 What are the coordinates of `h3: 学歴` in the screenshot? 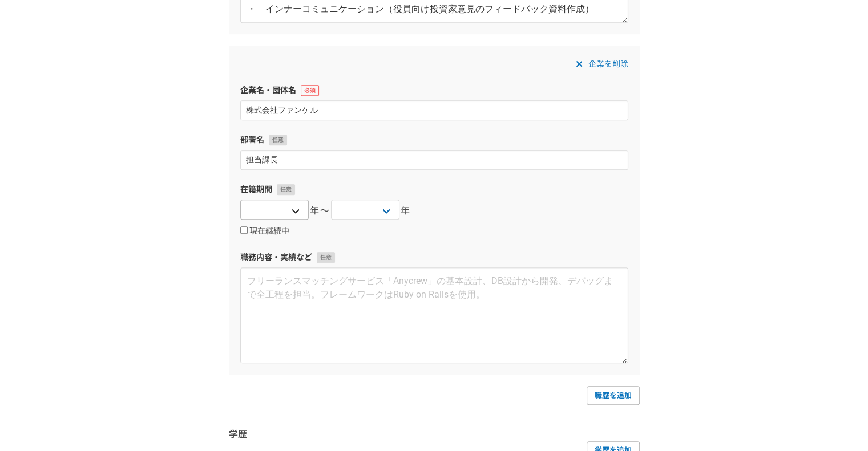 It's located at (434, 434).